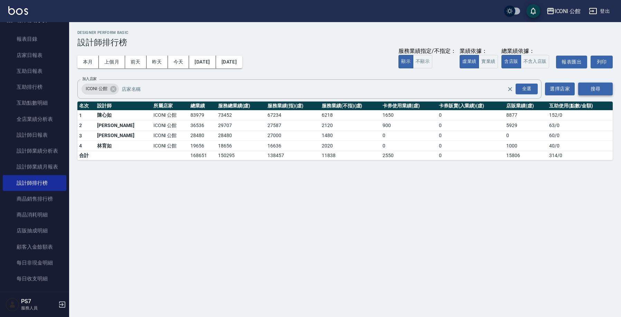  I want to click on span: 1, so click(80, 115).